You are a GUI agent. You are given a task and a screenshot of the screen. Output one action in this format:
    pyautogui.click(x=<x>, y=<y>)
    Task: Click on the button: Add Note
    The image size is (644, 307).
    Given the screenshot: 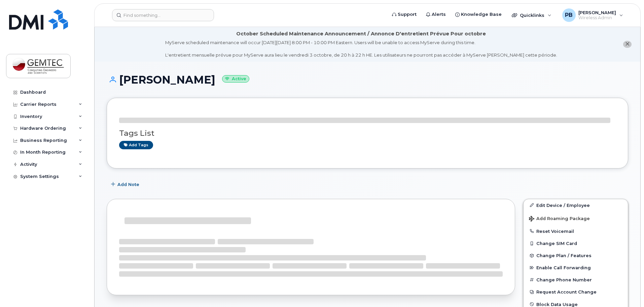 What is the action you would take?
    pyautogui.click(x=126, y=185)
    